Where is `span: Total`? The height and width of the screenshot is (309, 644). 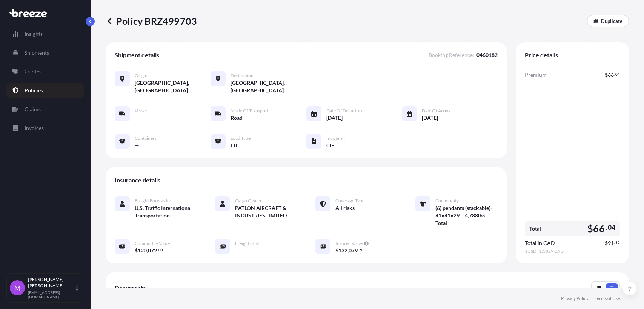 span: Total is located at coordinates (535, 229).